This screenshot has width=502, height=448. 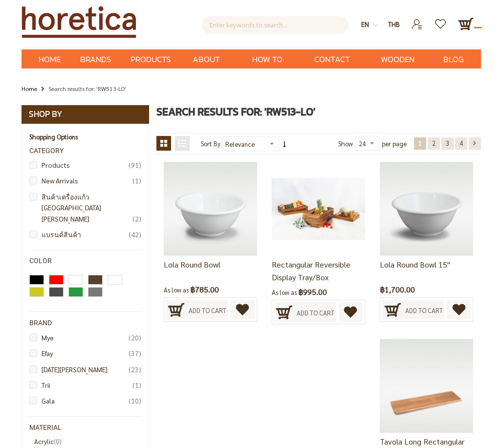 What do you see at coordinates (447, 143) in the screenshot?
I see `span: 3` at bounding box center [447, 143].